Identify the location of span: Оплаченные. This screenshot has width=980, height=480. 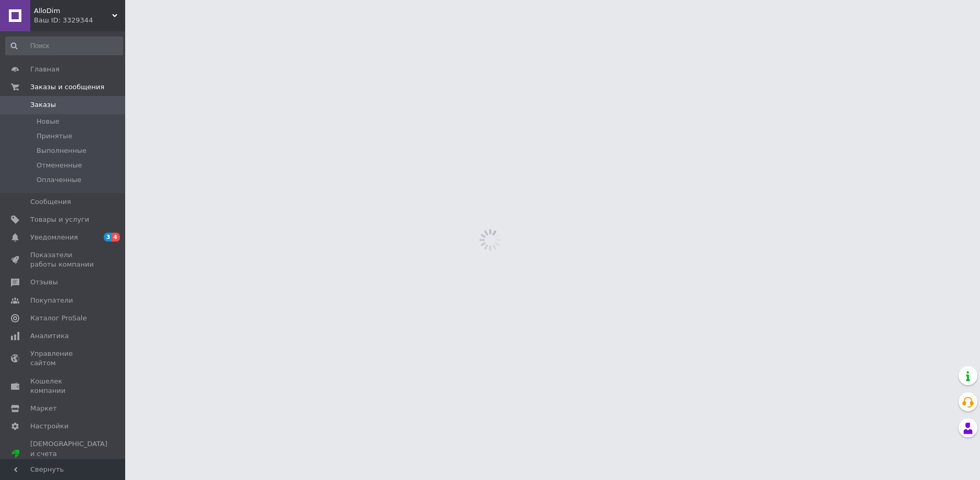
(59, 180).